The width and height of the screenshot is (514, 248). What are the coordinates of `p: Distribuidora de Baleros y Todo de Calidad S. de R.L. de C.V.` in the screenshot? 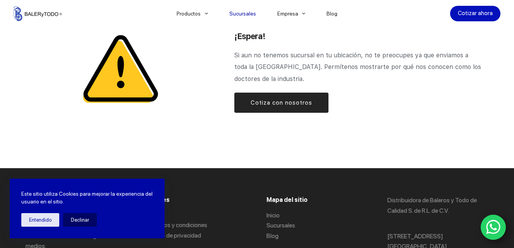 It's located at (438, 205).